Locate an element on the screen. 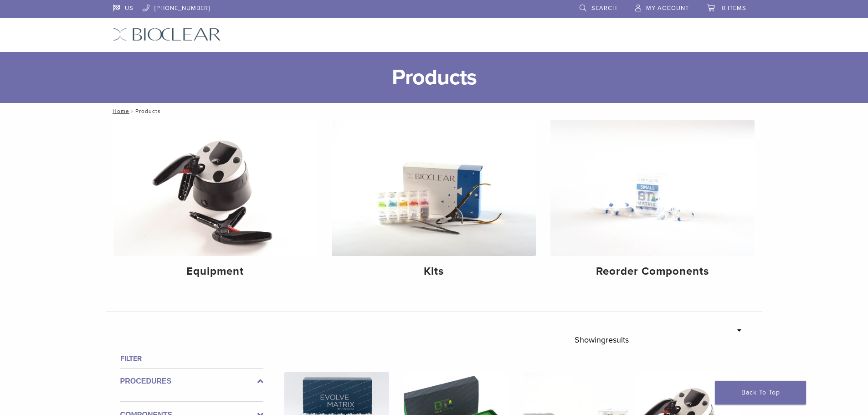  img: Bioclear is located at coordinates (167, 34).